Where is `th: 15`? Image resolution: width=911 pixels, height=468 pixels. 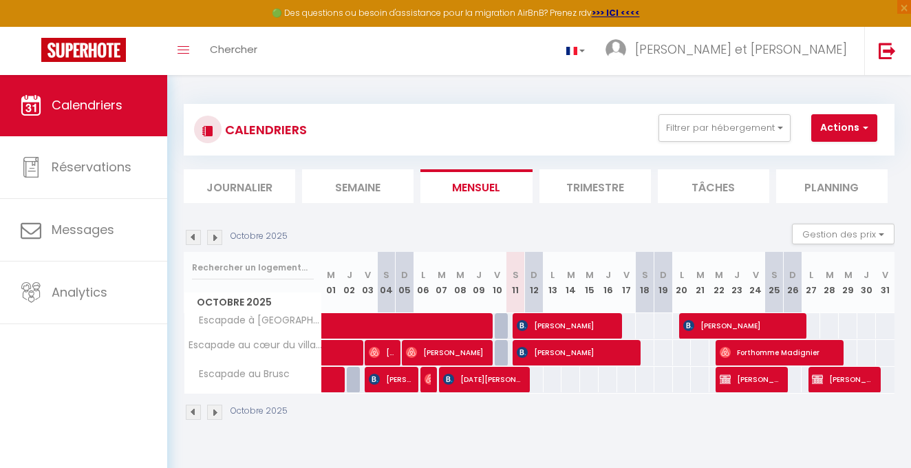 th: 15 is located at coordinates (589, 282).